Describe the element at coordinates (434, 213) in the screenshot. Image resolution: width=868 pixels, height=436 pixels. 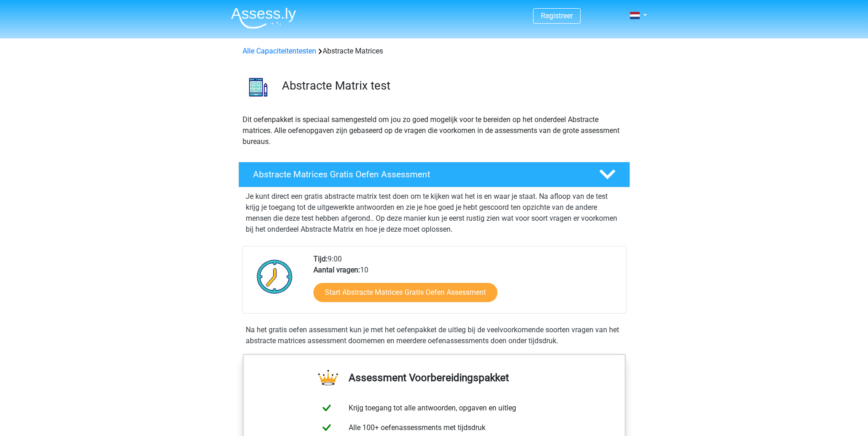
I see `p: Je kunt direct een gratis abstracte matrix test doen om te kijken wat het is en waar je staat. Na...` at that location.